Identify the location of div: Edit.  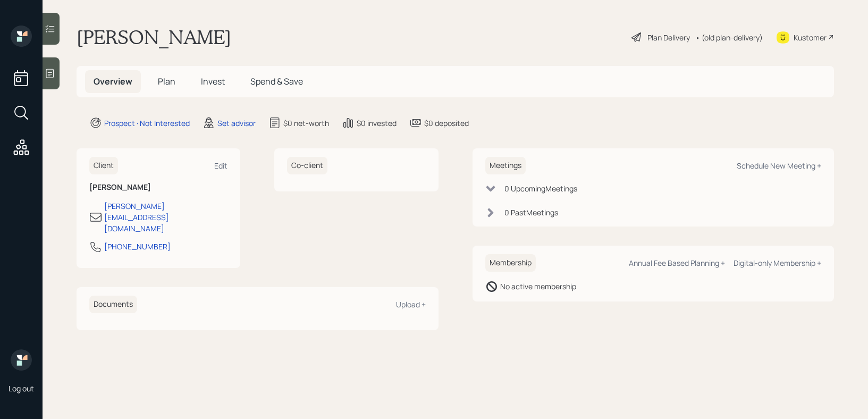
(221, 165).